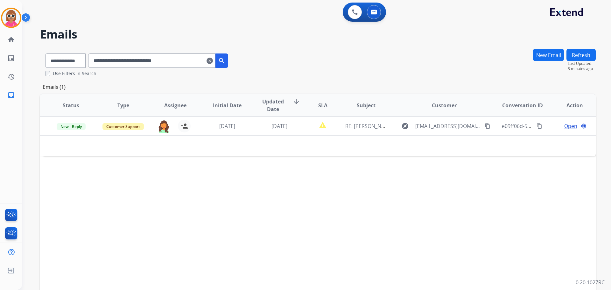  I want to click on span: Open, so click(570, 126).